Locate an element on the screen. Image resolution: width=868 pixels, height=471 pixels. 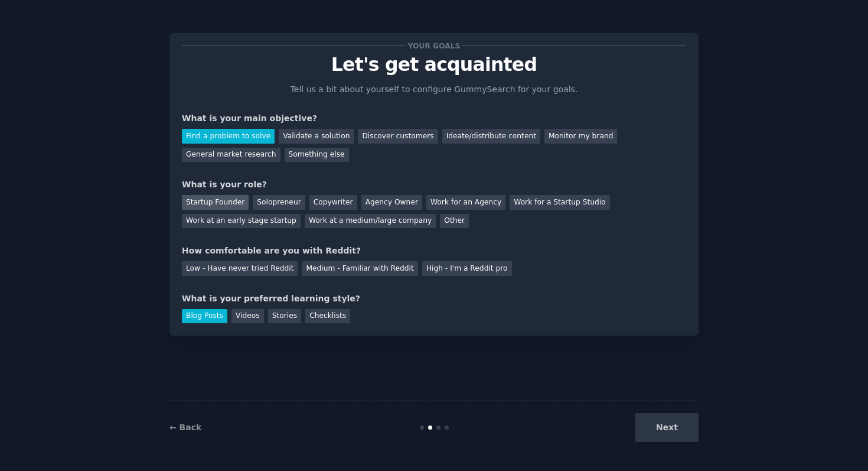
div: Other is located at coordinates (454, 221).